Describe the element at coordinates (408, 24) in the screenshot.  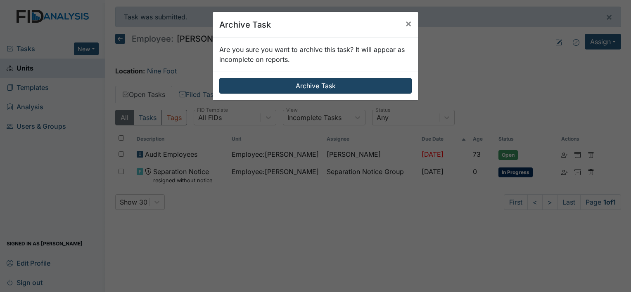
I see `button: Close` at that location.